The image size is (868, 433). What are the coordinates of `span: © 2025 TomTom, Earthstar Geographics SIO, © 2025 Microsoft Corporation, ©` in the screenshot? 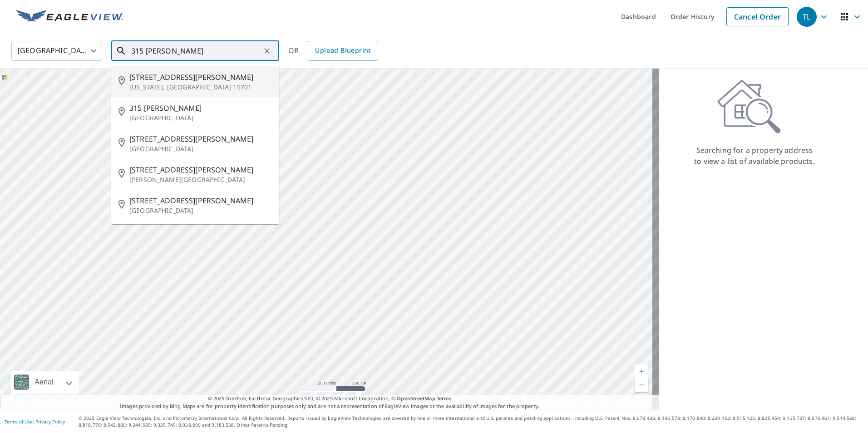 It's located at (330, 399).